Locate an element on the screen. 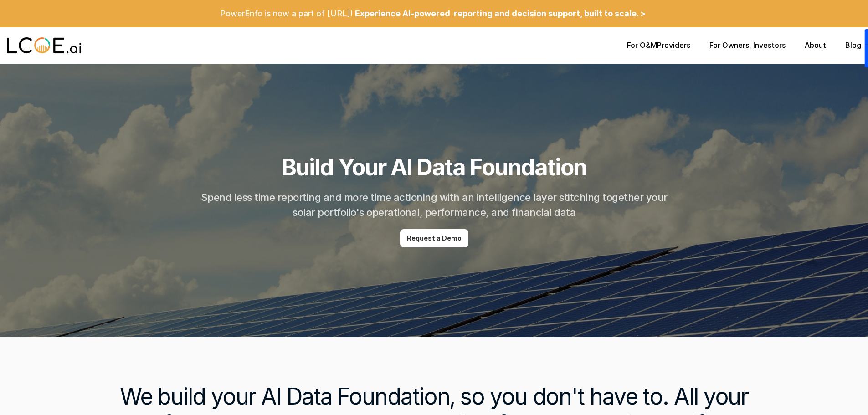  p: Experience AI-powered reporting and decision support, built to scale. > is located at coordinates (500, 14).